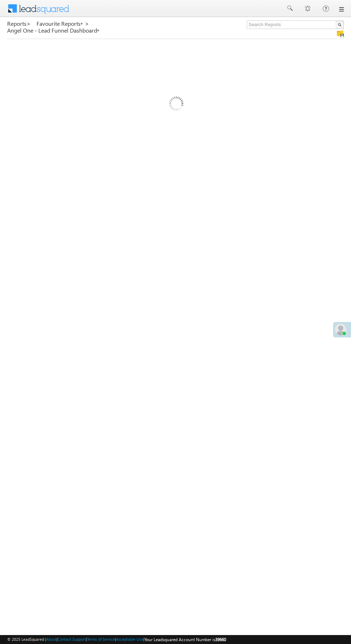 The width and height of the screenshot is (351, 644). Describe the element at coordinates (340, 33) in the screenshot. I see `img: Manage all your saved reports!` at that location.